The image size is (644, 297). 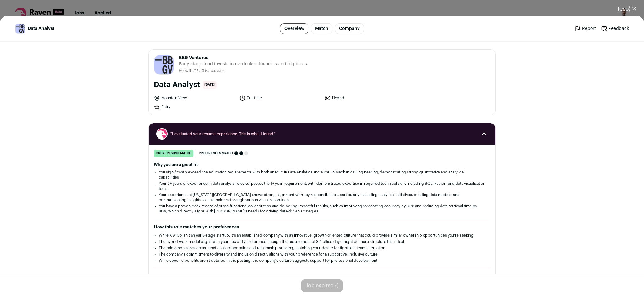 I want to click on li: While KiwiCo isn't an early-stage startup, it's an established company with an innovative, growth..., so click(x=322, y=236).